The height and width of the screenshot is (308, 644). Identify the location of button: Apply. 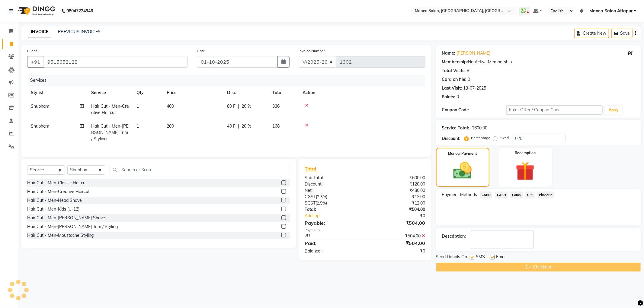
(614, 110).